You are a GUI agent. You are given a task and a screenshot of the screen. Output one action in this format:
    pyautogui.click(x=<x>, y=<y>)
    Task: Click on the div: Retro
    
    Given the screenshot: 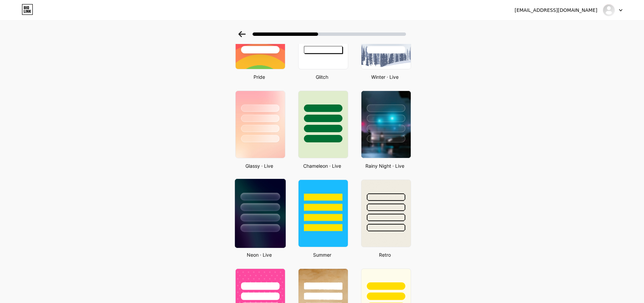 What is the action you would take?
    pyautogui.click(x=385, y=255)
    